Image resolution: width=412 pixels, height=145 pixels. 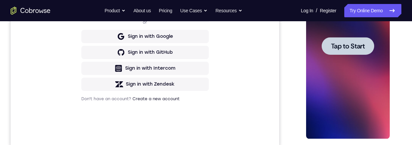 I want to click on a: Register, so click(x=328, y=11).